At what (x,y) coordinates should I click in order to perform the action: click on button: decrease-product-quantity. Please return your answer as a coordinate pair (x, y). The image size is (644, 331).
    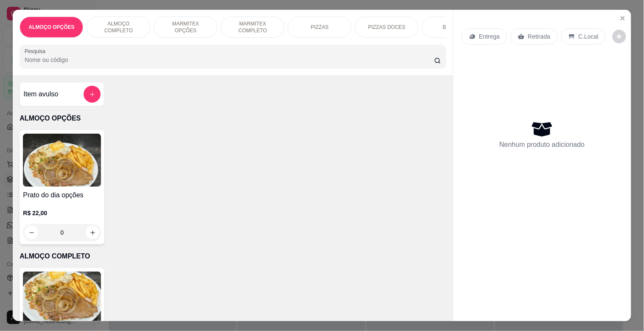
    Looking at the image, I should click on (619, 36).